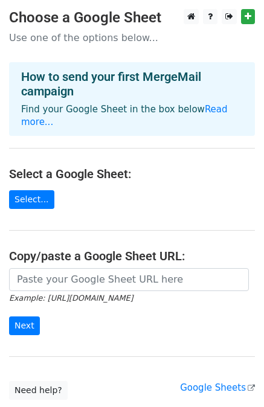 This screenshot has width=264, height=407. I want to click on a: Need help?, so click(38, 390).